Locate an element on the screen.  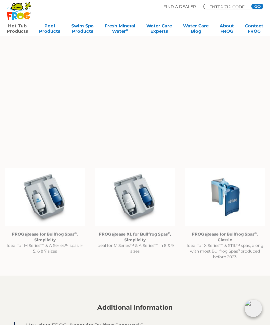
a: AboutFROG is located at coordinates (227, 30).